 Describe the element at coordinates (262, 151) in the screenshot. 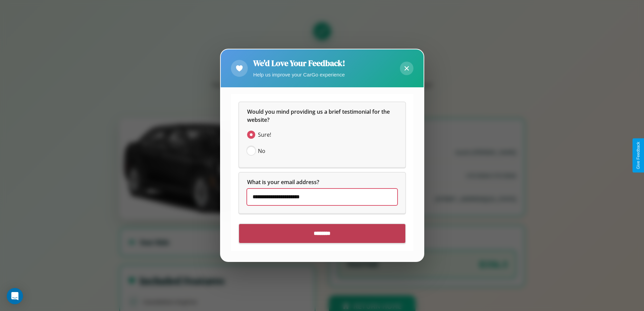

I see `span: No` at that location.